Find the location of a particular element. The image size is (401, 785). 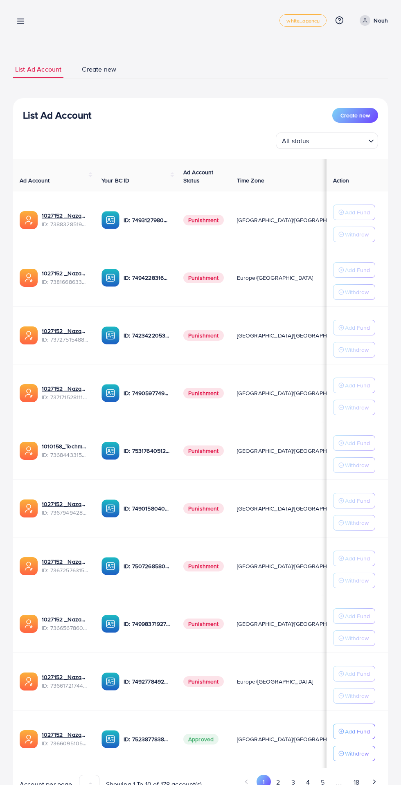

p: ID: 7494228316518858759 is located at coordinates (147, 278).